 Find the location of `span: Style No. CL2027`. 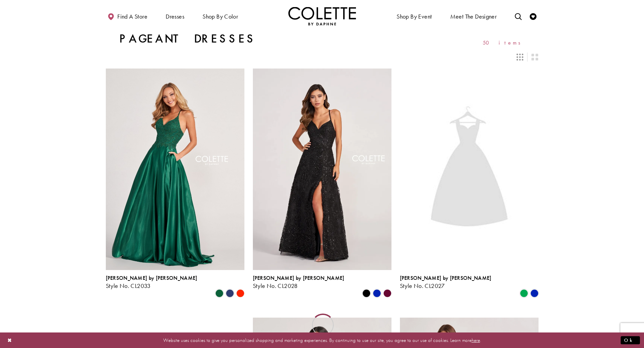

span: Style No. CL2027 is located at coordinates (422, 285).